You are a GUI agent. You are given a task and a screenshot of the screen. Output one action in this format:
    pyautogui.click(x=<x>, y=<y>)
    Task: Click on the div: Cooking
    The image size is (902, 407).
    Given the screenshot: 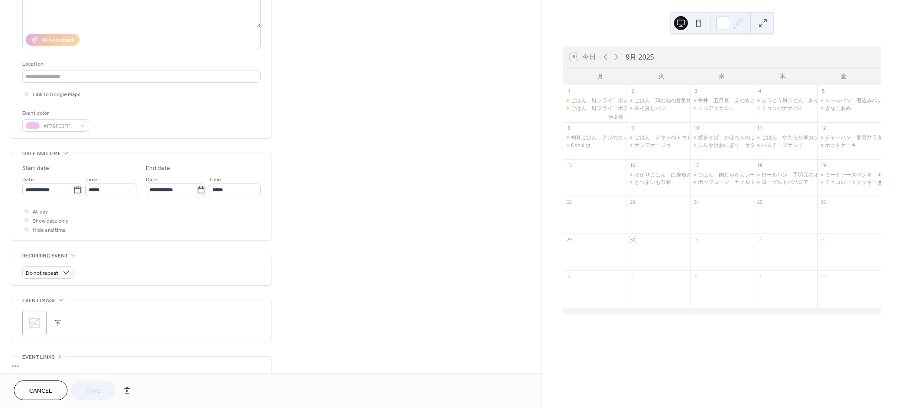 What is the action you would take?
    pyautogui.click(x=581, y=145)
    